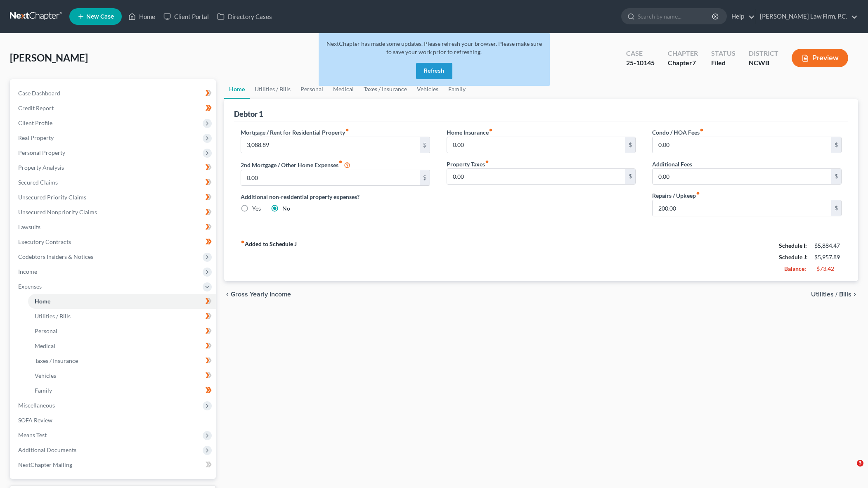 This screenshot has width=868, height=488. I want to click on a: NextChapter Mailing, so click(114, 465).